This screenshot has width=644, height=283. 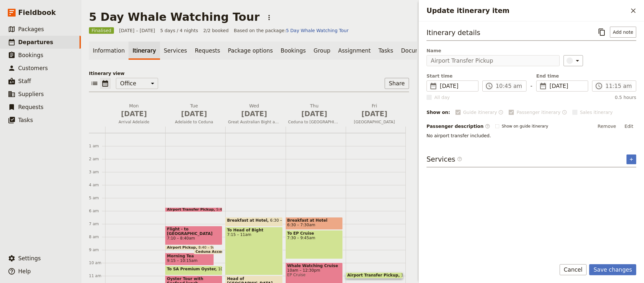 What do you see at coordinates (291, 30) in the screenshot?
I see `span: Based on the package:` at bounding box center [291, 30].